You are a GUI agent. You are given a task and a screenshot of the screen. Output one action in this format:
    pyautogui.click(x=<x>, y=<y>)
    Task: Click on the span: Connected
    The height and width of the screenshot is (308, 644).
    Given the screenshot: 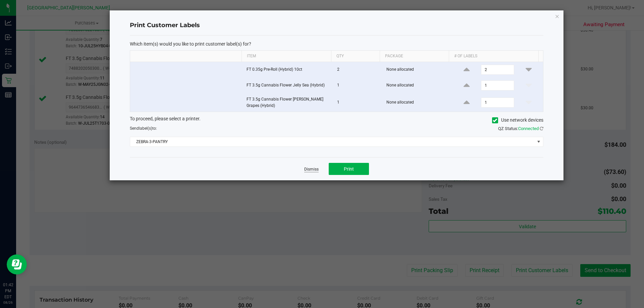 What is the action you would take?
    pyautogui.click(x=529, y=128)
    